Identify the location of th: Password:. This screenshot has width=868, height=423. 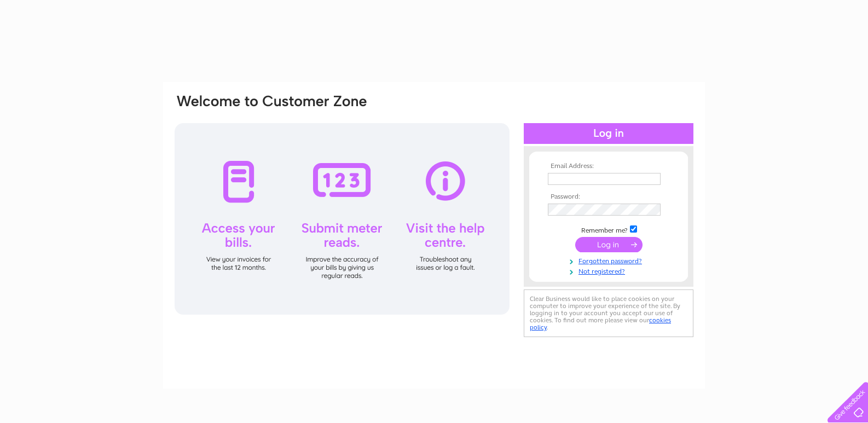
(609, 197).